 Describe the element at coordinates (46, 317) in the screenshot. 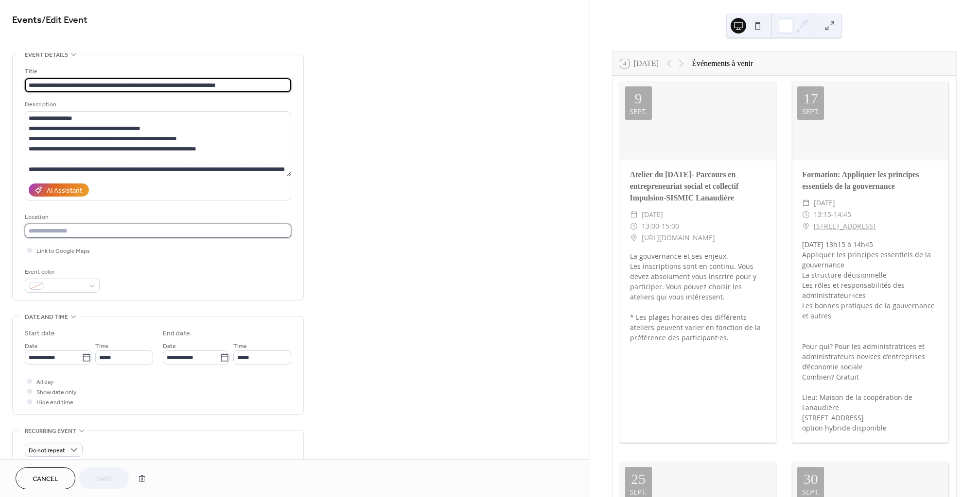

I see `span: Date and time` at that location.